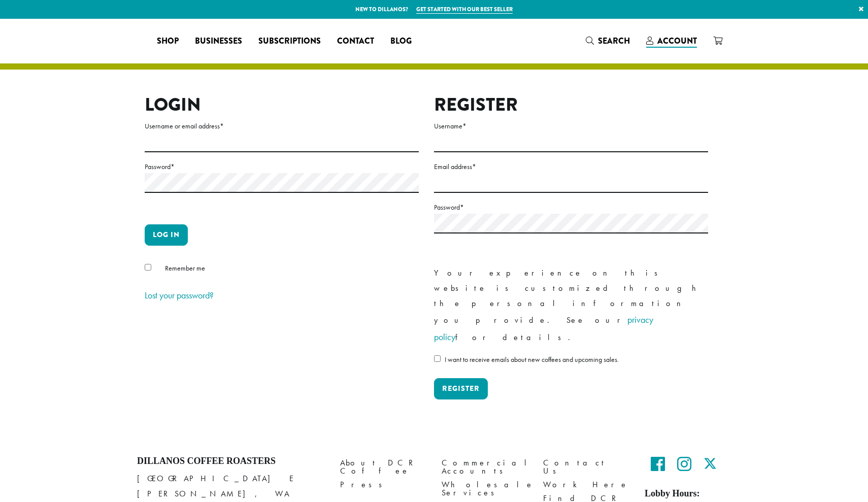  What do you see at coordinates (531, 359) in the screenshot?
I see `span: I want to receive emails about new coffees and upcoming sales.` at bounding box center [531, 359].